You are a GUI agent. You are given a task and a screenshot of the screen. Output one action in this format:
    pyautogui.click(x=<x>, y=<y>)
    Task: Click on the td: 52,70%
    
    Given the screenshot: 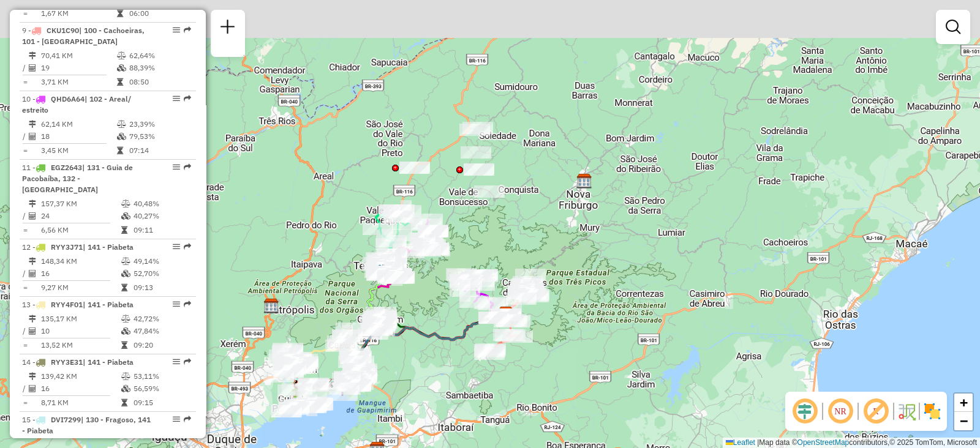 What is the action you would take?
    pyautogui.click(x=162, y=273)
    